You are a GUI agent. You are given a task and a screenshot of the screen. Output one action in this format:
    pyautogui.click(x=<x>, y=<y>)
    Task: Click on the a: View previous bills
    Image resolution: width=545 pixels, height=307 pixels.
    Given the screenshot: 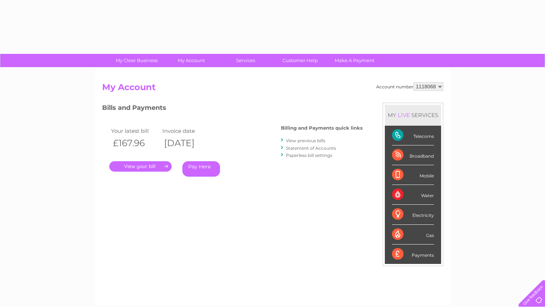 What is the action you would take?
    pyautogui.click(x=306, y=140)
    